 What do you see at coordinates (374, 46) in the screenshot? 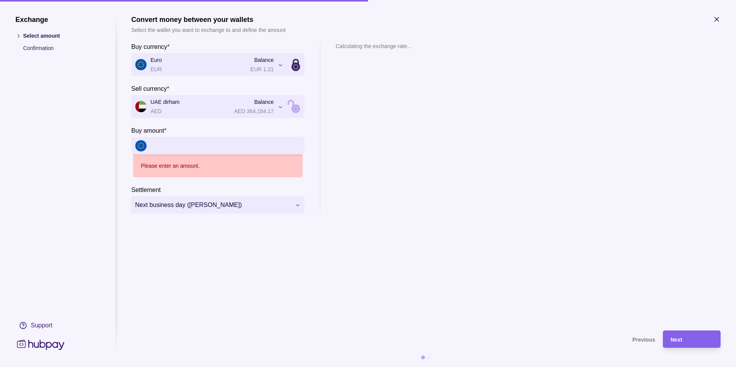
I see `p: Calculating the exchange rate…` at bounding box center [374, 46].